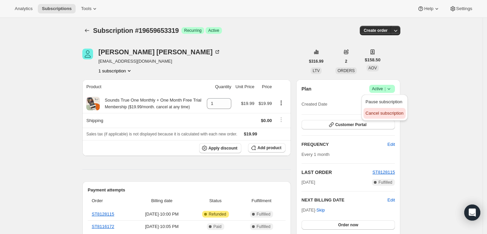  Describe the element at coordinates (193, 30) in the screenshot. I see `span: Recurring` at that location.